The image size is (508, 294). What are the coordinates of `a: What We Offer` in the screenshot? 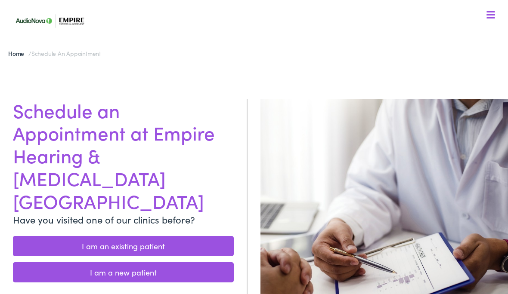 It's located at (257, 48).